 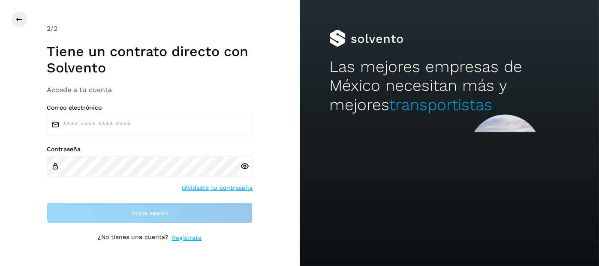 I want to click on a: Olvidaste tu contraseña, so click(x=217, y=188).